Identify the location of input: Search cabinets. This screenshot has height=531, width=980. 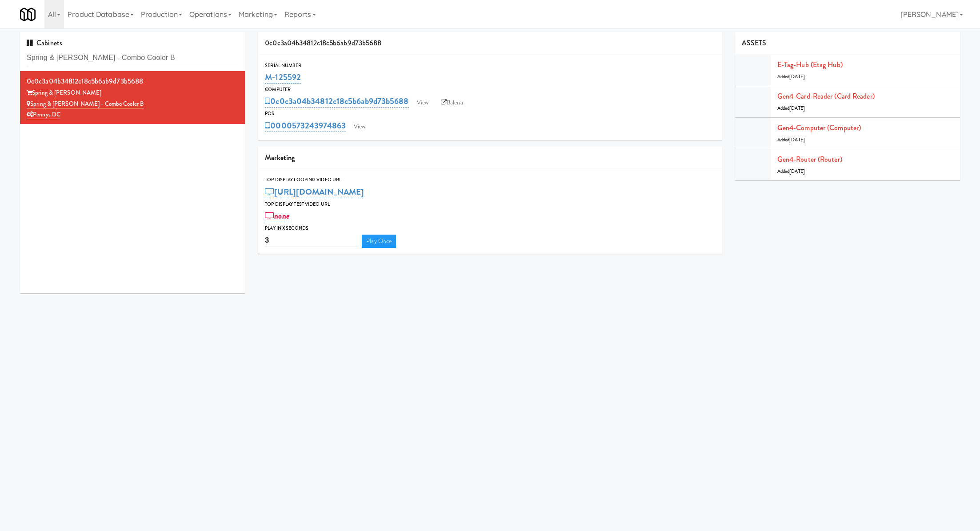
(132, 58).